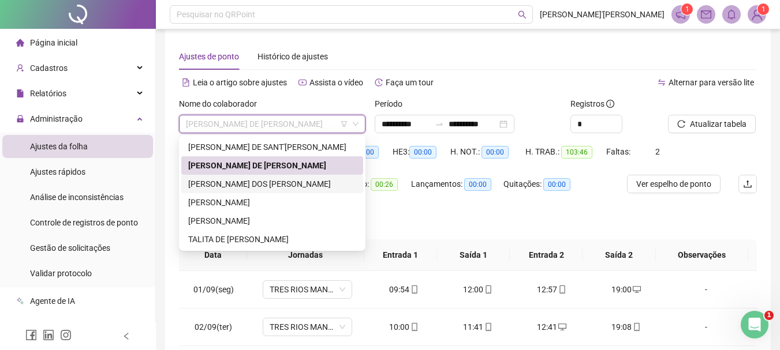 The width and height of the screenshot is (780, 350). What do you see at coordinates (478, 290) in the screenshot?
I see `div: 12:00` at bounding box center [478, 290].